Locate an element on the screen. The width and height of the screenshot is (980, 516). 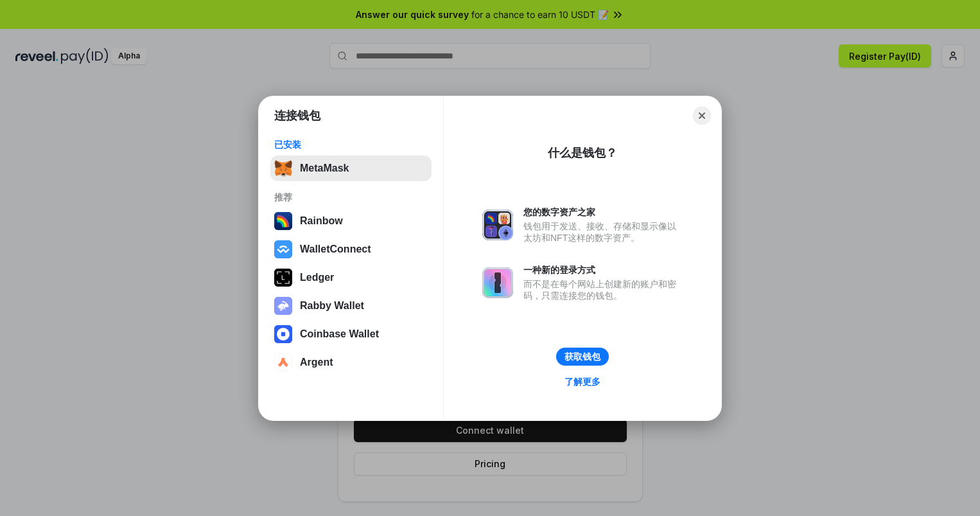
div: WalletConnect is located at coordinates (335, 250).